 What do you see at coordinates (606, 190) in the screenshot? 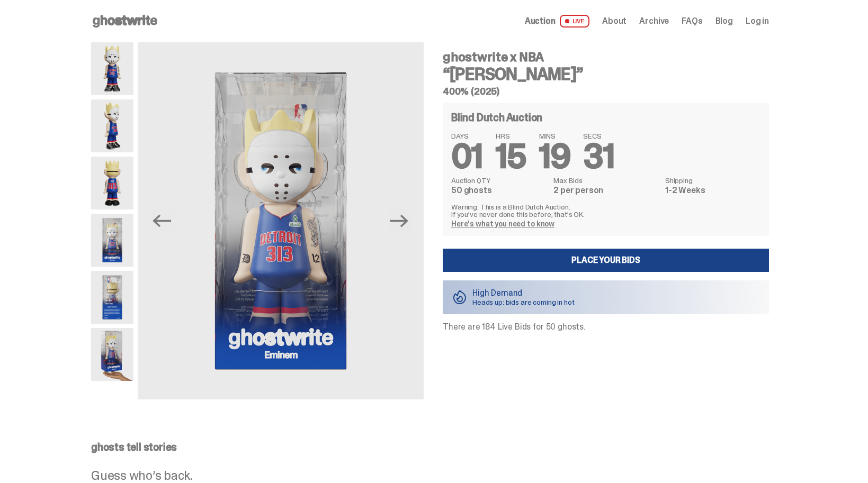
I see `dd: 2 per person` at bounding box center [606, 190].